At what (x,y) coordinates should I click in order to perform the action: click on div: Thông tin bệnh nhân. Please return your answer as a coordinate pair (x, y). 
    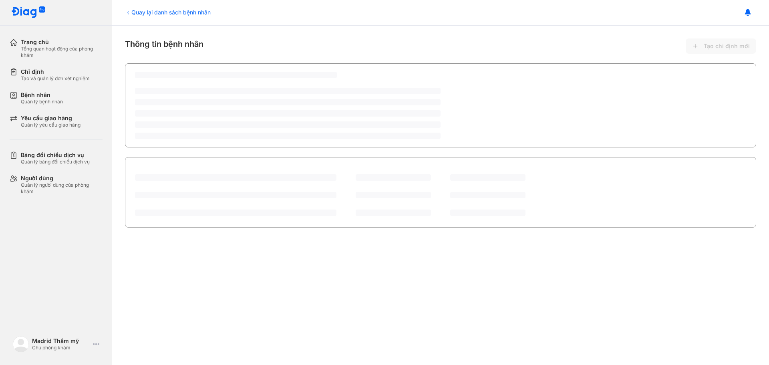
    Looking at the image, I should click on (440, 46).